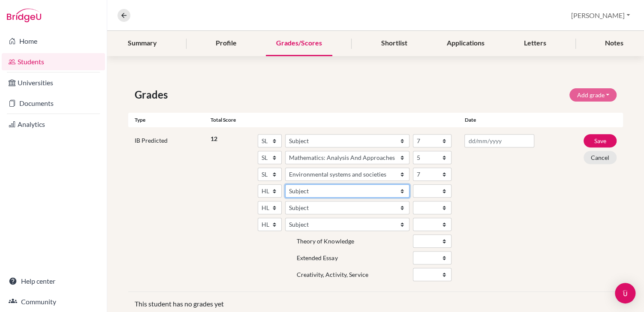 Image resolution: width=644 pixels, height=312 pixels. What do you see at coordinates (153, 95) in the screenshot?
I see `span: Grades` at bounding box center [153, 95].